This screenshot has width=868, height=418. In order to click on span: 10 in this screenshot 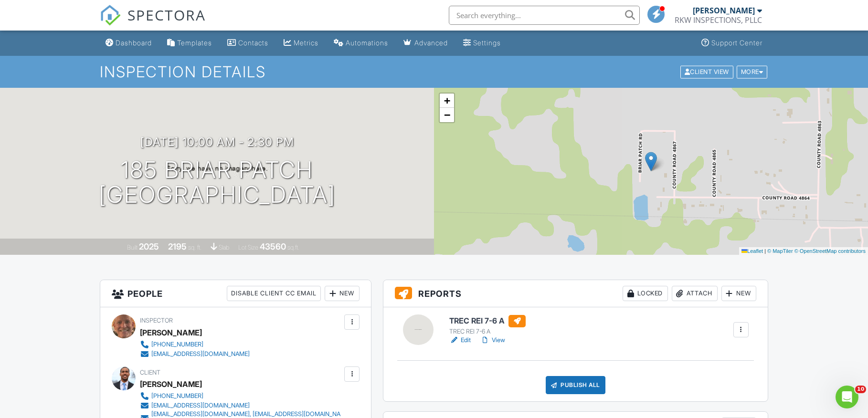, I will do `click(860, 389)`.